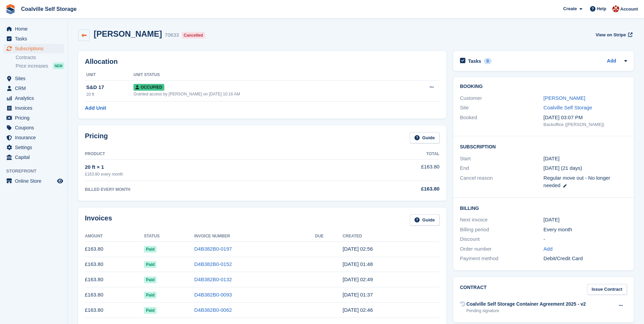 The image size is (644, 324). Describe the element at coordinates (610, 35) in the screenshot. I see `span: View on Stripe` at that location.